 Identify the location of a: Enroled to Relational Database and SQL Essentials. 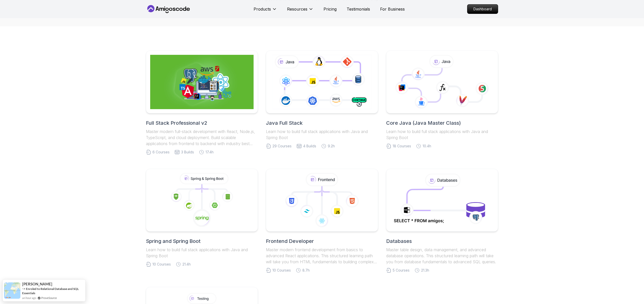
(50, 291).